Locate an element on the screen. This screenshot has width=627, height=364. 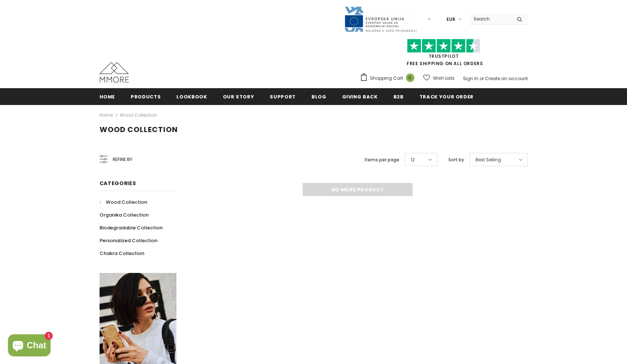
span: 0 is located at coordinates (410, 77).